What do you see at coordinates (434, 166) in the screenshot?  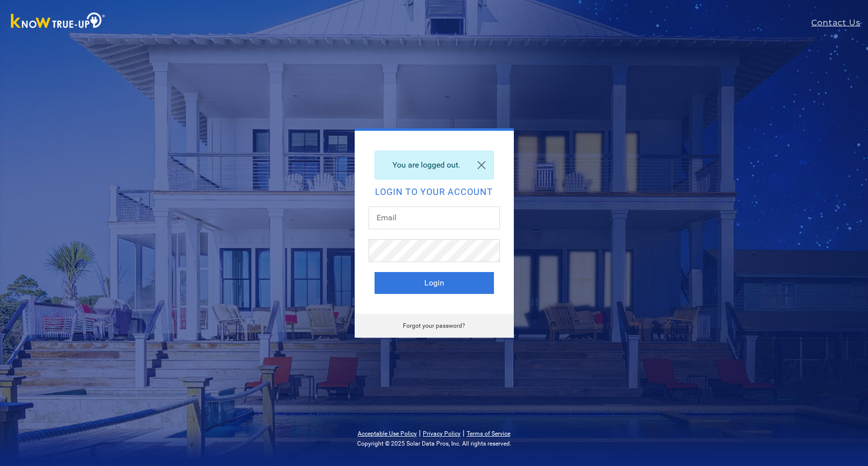 I see `div: You are logged out.` at bounding box center [434, 166].